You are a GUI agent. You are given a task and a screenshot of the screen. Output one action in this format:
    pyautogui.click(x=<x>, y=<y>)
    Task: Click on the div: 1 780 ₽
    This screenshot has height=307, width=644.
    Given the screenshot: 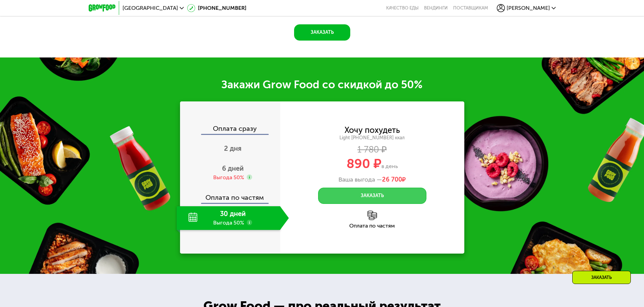 What is the action you would take?
    pyautogui.click(x=372, y=150)
    